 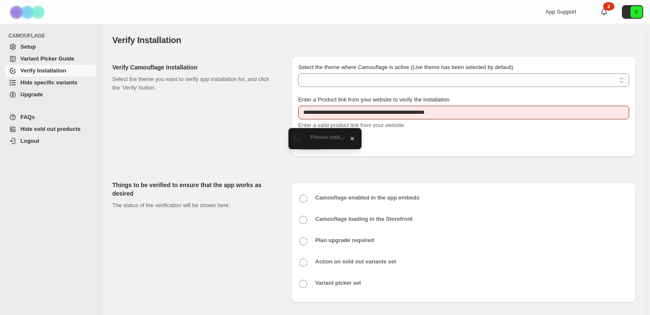 I want to click on h2: Things to be verified to ensure that the app works as desired, so click(x=195, y=189).